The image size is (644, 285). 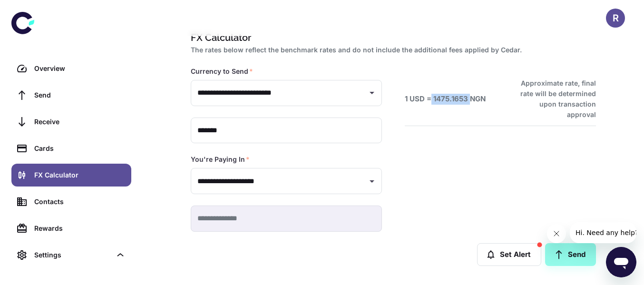 What do you see at coordinates (37, 10) in the screenshot?
I see `span: Hi. Need any help?` at bounding box center [37, 10].